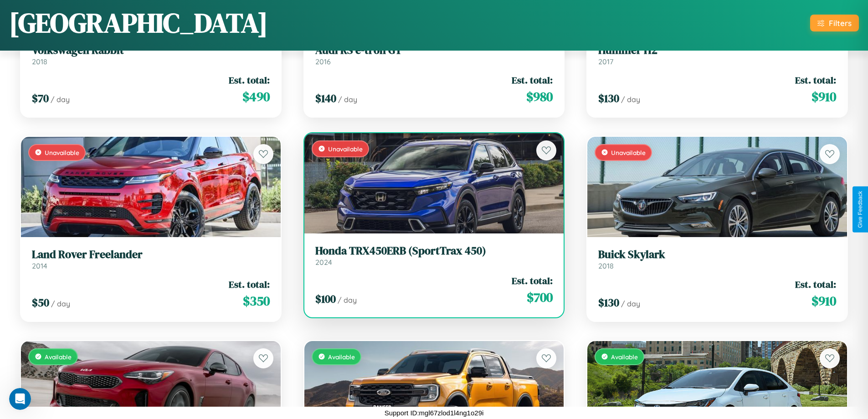 The height and width of the screenshot is (419, 868). I want to click on a: Hummer H22017, so click(717, 55).